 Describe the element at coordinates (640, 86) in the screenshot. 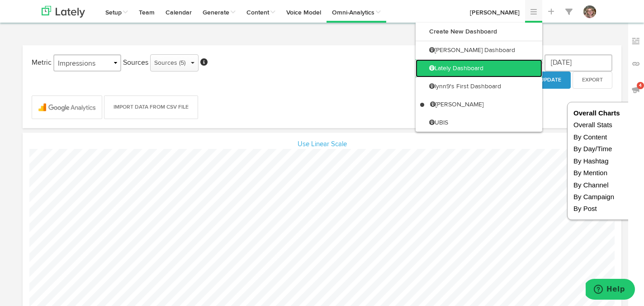

I see `span: 4` at that location.